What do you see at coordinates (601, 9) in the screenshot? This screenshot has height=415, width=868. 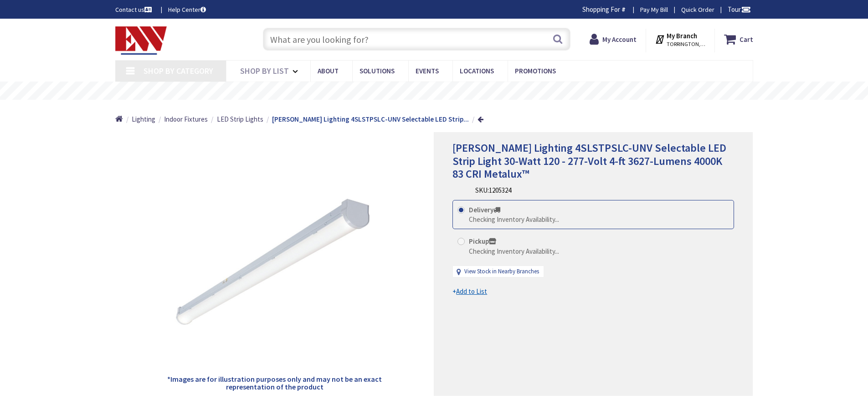 I see `span: Shopping For` at bounding box center [601, 9].